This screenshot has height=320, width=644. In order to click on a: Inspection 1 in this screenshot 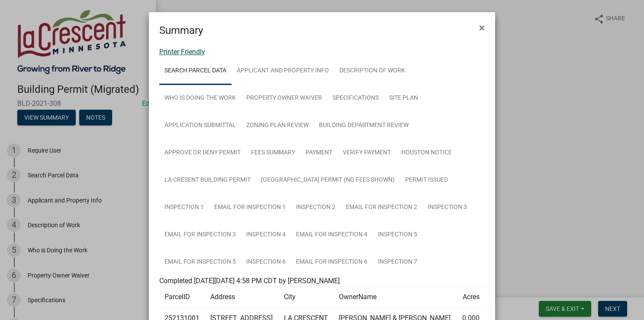, I will do `click(184, 207)`.